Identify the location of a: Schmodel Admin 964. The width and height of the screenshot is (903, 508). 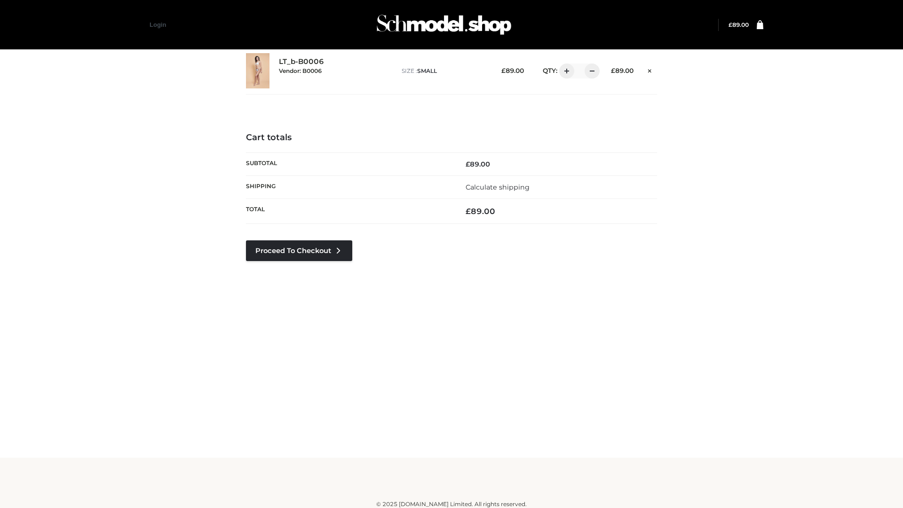
(444, 24).